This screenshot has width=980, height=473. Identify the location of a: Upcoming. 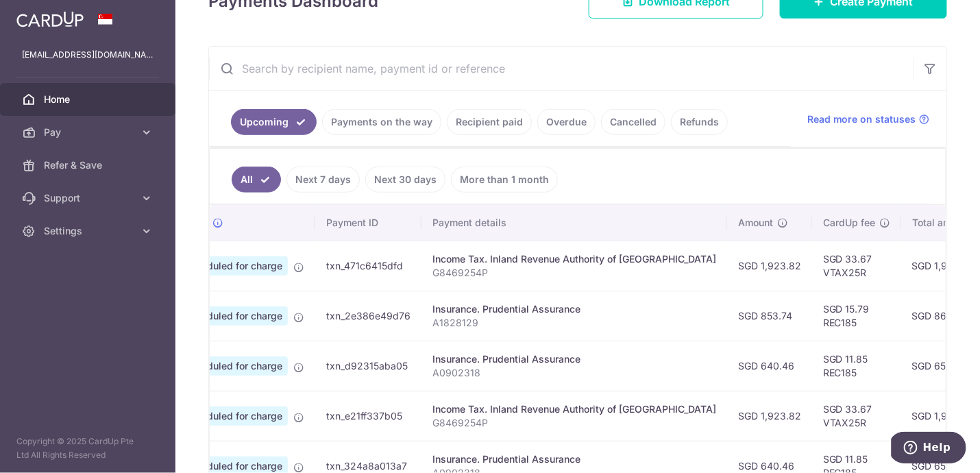
(274, 122).